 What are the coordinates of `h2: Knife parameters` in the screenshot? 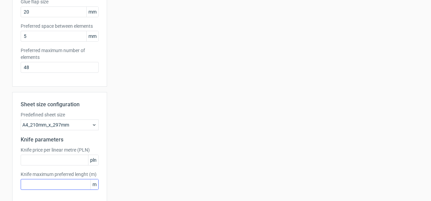 It's located at (60, 140).